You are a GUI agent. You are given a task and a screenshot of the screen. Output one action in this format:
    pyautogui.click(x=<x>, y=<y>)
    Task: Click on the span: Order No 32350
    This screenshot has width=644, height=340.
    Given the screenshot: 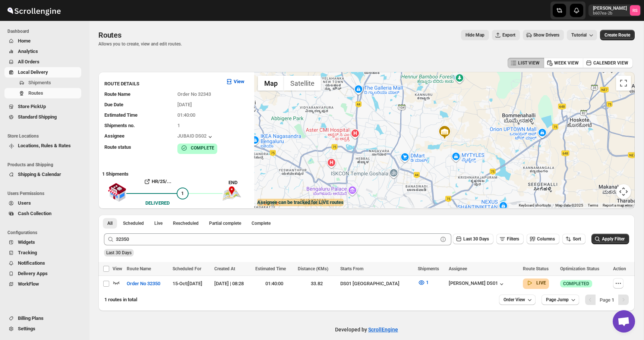 What is the action you would take?
    pyautogui.click(x=144, y=283)
    